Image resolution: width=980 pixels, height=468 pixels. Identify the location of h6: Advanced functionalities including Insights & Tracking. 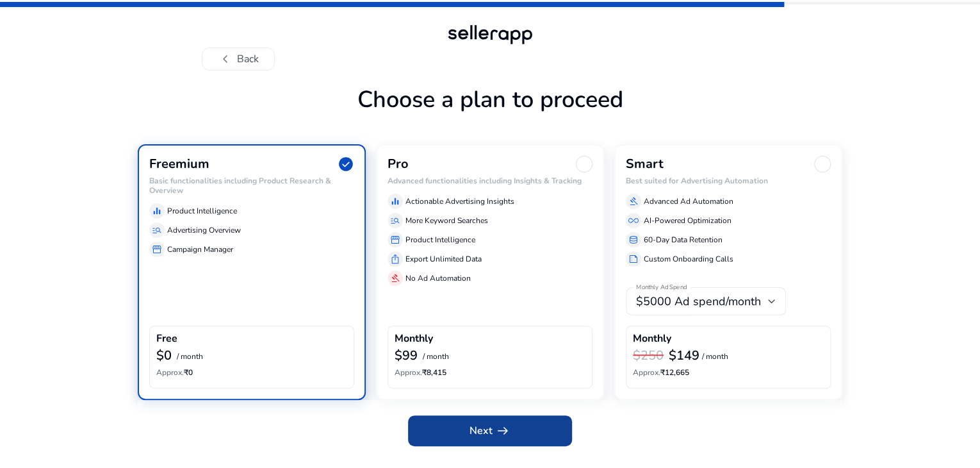
(490, 180).